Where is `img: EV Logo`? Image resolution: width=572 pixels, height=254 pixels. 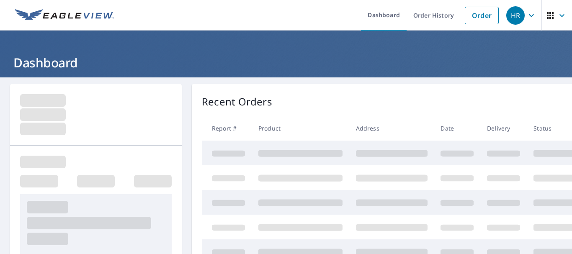 img: EV Logo is located at coordinates (64, 15).